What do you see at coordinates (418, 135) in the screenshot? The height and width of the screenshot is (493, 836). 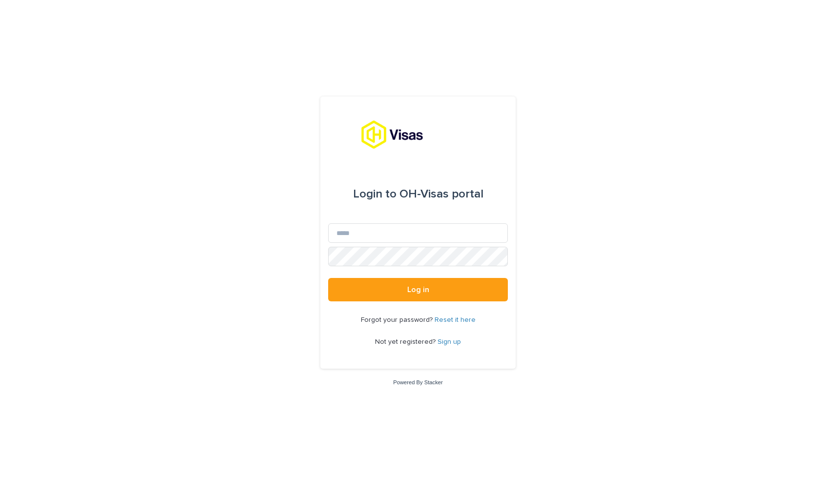 I see `img: tx8HrbJQv2PFQx4TXEq5` at bounding box center [418, 135].